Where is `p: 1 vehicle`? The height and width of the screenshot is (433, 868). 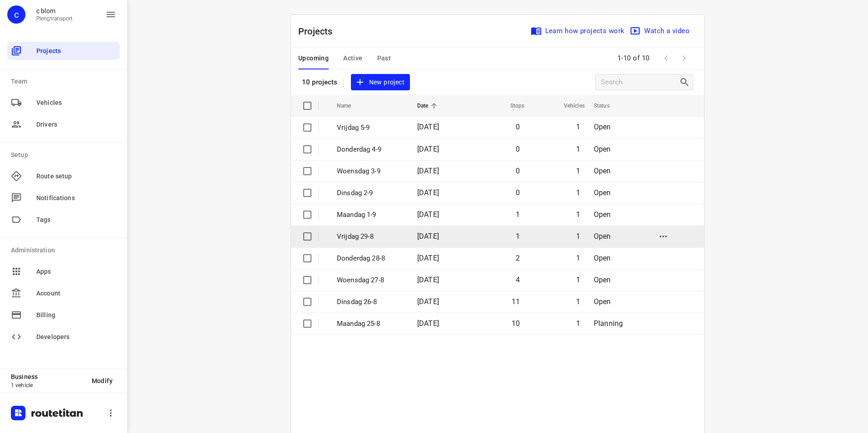 p: 1 vehicle is located at coordinates (47, 386).